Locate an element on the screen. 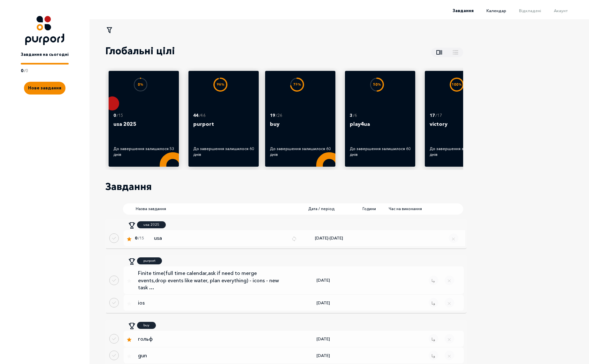  a: Календар is located at coordinates (490, 11).